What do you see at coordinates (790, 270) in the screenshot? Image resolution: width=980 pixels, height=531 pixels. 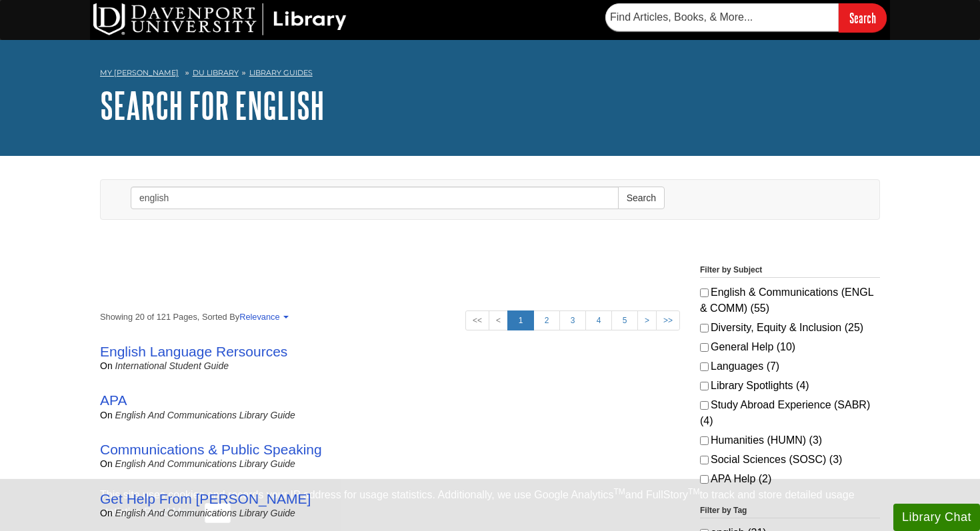 I see `legend: Filter by Subject` at bounding box center [790, 270].